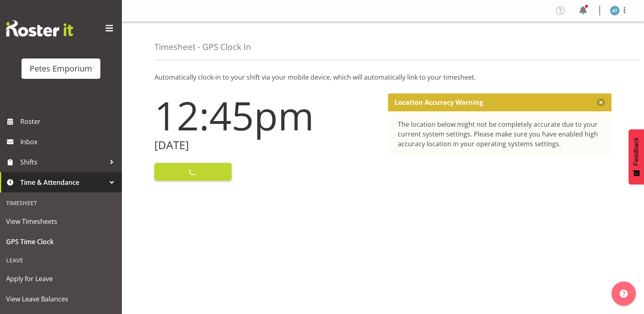  What do you see at coordinates (637, 151) in the screenshot?
I see `span: Feedback` at bounding box center [637, 151].